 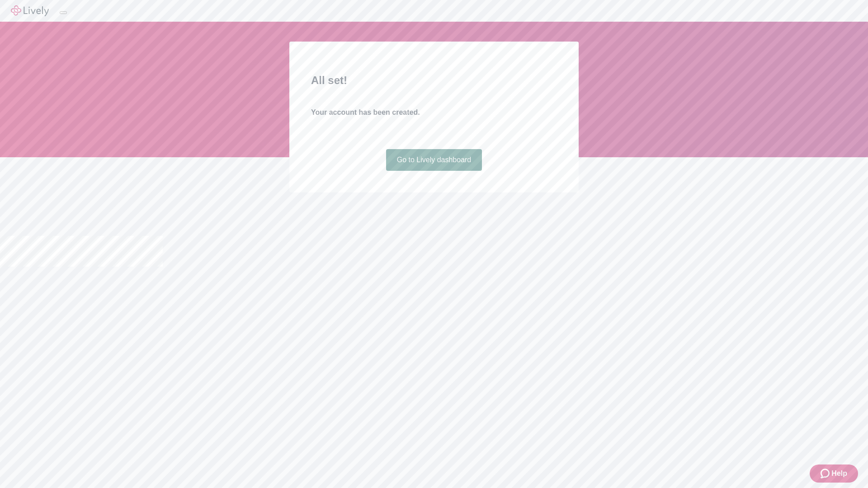 What do you see at coordinates (833, 473) in the screenshot?
I see `button: Zendesk support iconHelp` at bounding box center [833, 473].